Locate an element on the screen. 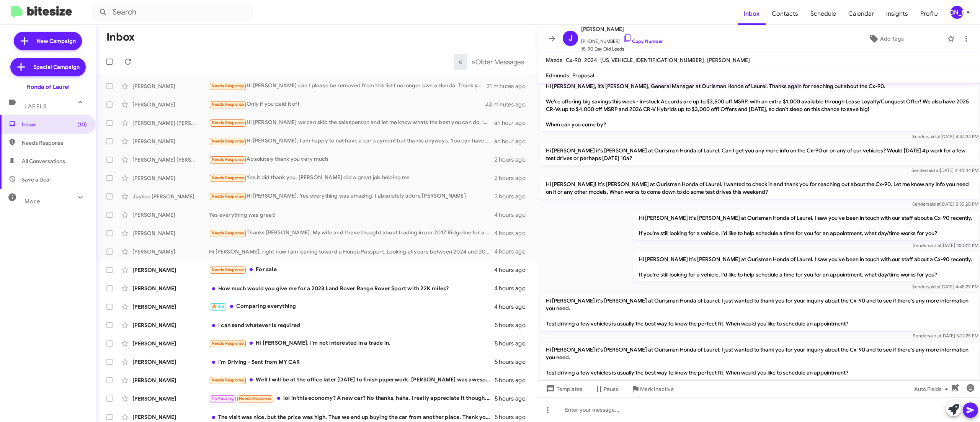 The image size is (980, 422). button: Mark Inactive is located at coordinates (652, 390).